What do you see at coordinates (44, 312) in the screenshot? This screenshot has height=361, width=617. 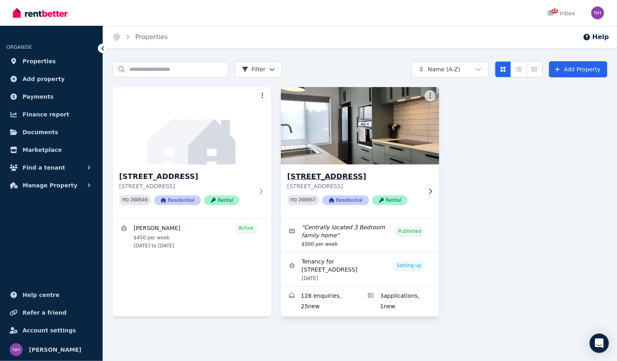 I see `span: Refer a friend` at bounding box center [44, 312].